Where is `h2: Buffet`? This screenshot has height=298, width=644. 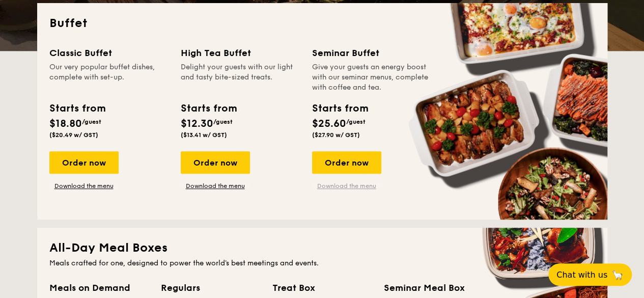
h2: Buffet is located at coordinates (322, 23).